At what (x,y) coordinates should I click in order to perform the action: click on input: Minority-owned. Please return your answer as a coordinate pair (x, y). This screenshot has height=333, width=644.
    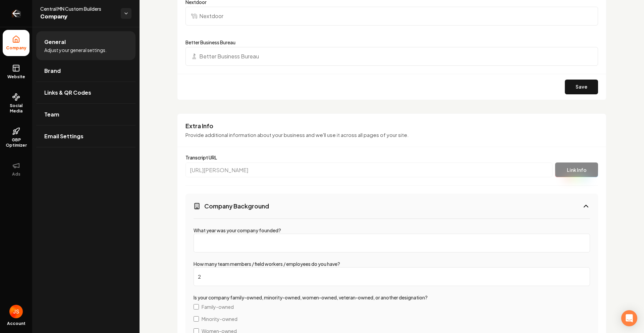
    Looking at the image, I should click on (196, 319).